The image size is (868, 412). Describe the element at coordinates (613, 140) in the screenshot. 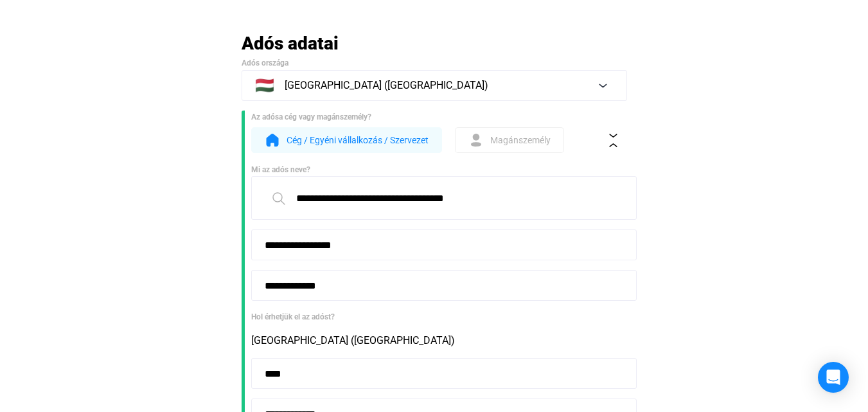

I see `img: collapse` at that location.